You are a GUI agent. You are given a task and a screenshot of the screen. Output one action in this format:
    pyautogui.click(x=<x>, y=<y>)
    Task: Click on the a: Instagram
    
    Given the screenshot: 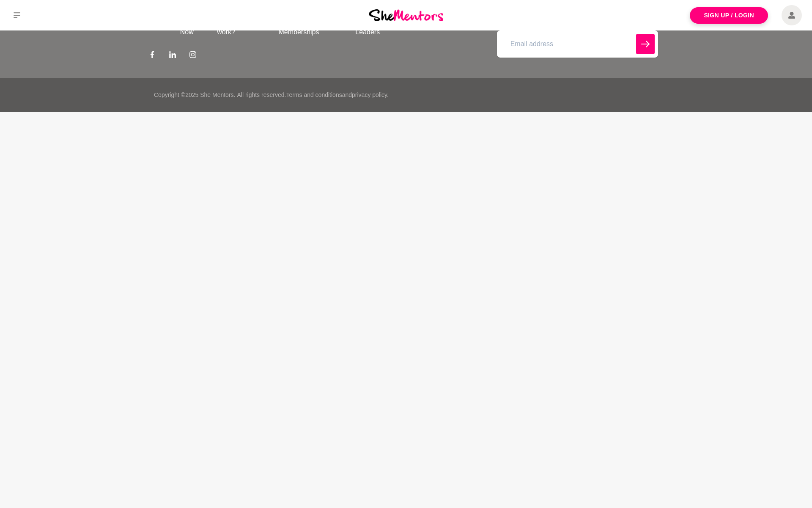 What is the action you would take?
    pyautogui.click(x=193, y=56)
    